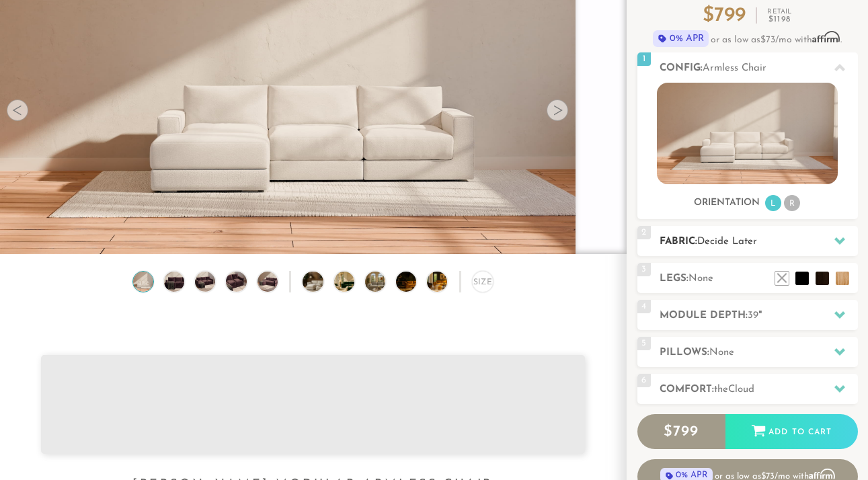  Describe the element at coordinates (644, 269) in the screenshot. I see `span: 3` at that location.